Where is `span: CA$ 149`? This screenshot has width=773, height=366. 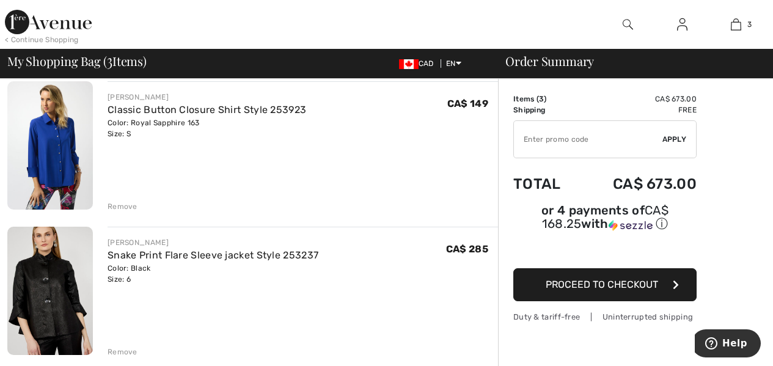
span: CA$ 149 is located at coordinates (467, 103).